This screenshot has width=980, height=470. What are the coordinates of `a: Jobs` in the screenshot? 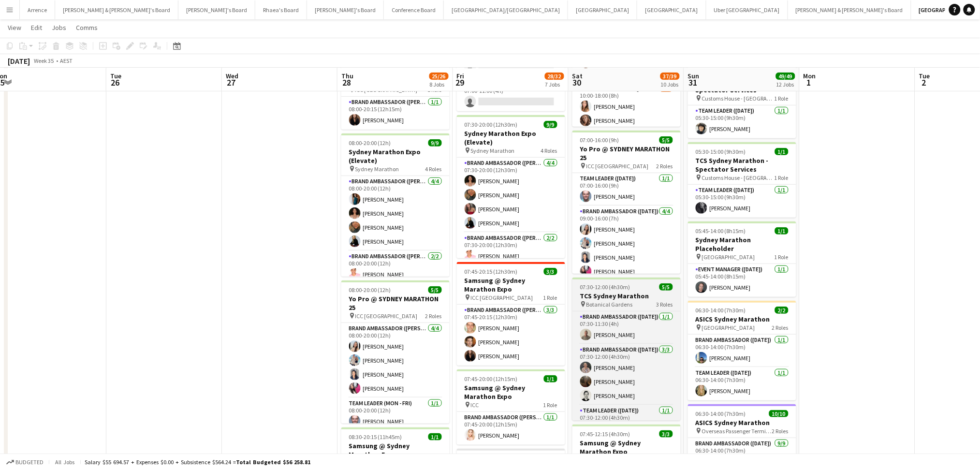 It's located at (59, 27).